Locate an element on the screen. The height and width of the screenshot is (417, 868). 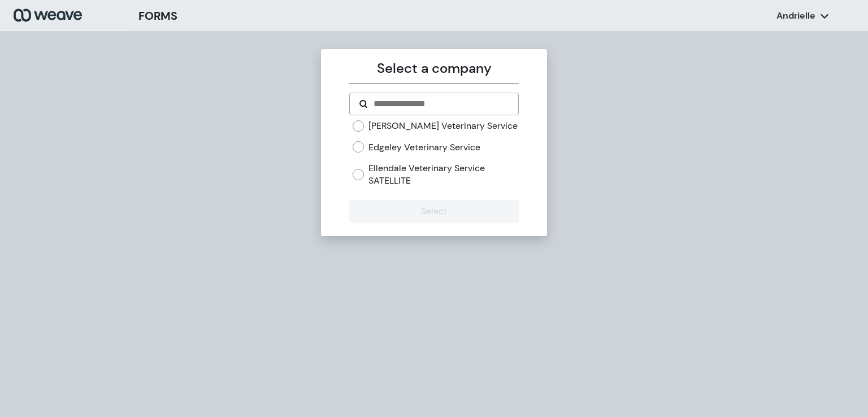
label: Ellendale Veterinary Service SATELLITE is located at coordinates (443, 174).